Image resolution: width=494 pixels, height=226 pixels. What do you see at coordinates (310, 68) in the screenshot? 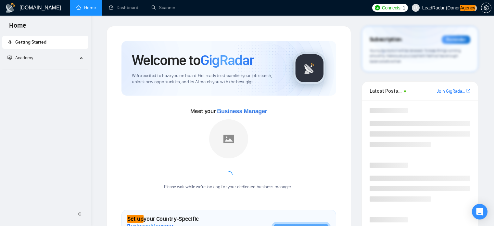
I see `img: gigradar-logo.png` at bounding box center [310, 68].